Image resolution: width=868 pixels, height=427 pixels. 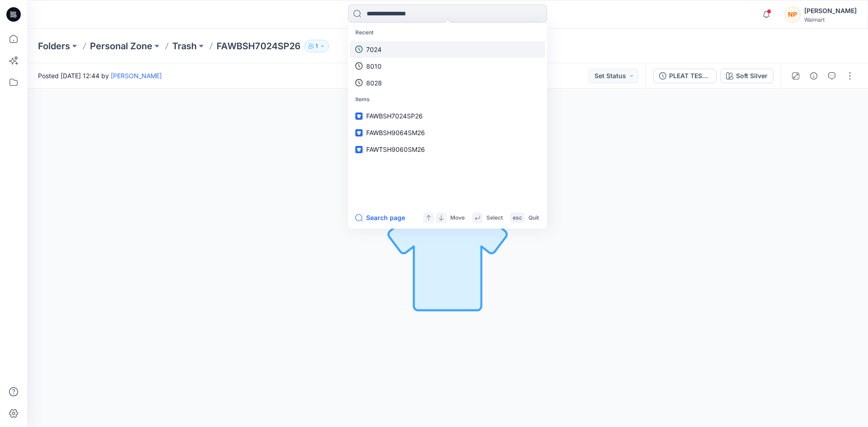 I want to click on p: 8010, so click(x=374, y=66).